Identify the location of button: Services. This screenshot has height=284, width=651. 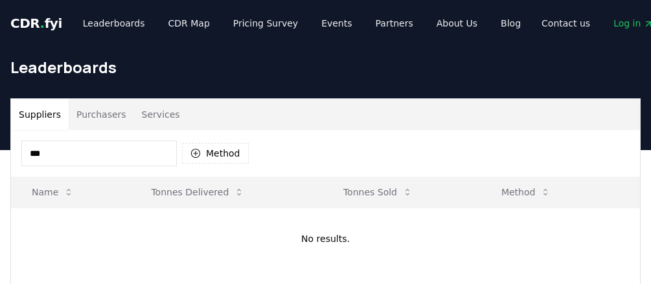
(161, 115).